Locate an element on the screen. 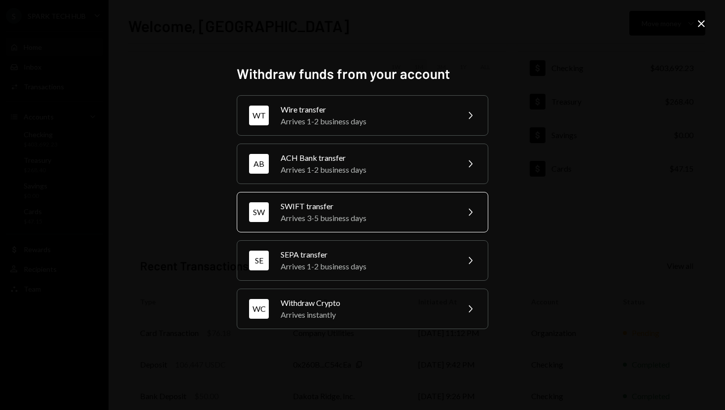 The width and height of the screenshot is (725, 410). div: Arrives 3-5 business days is located at coordinates (366, 218).